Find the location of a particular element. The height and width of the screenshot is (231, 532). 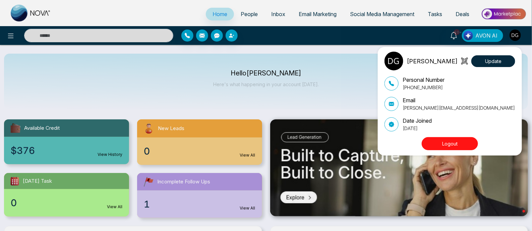

button: Logout is located at coordinates (450, 144).